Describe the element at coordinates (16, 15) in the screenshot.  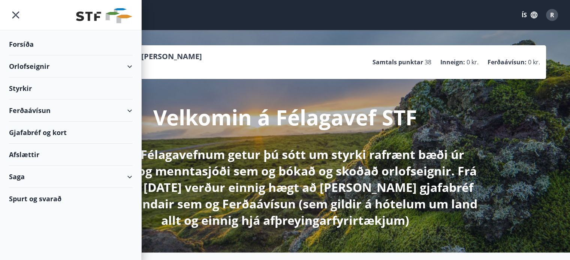
I see `button: menu` at that location.